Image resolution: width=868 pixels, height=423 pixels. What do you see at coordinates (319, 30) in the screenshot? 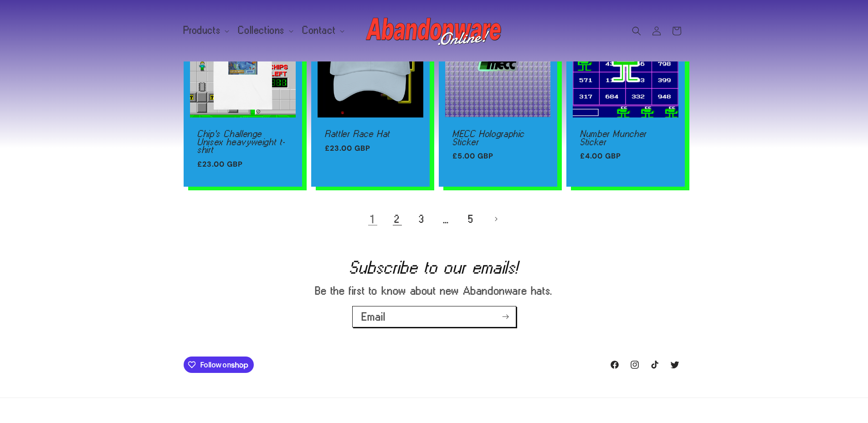
I see `span: Contact` at bounding box center [319, 30].